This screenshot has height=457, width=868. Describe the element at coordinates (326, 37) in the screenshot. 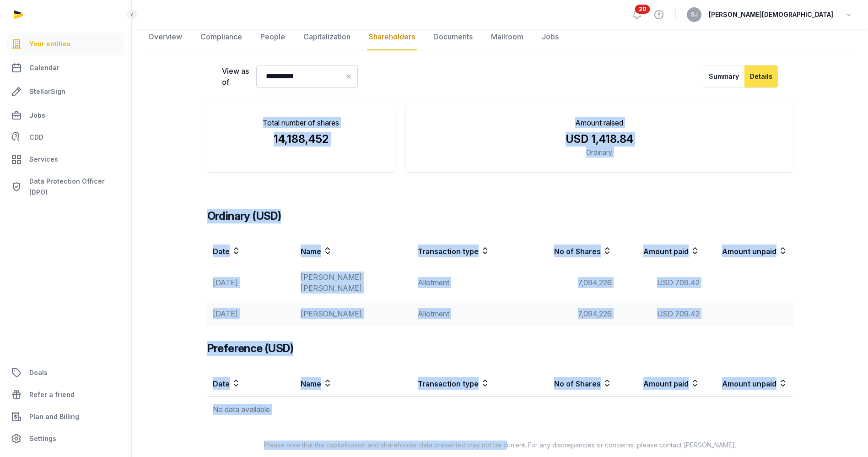

I see `a: Capitalization` at that location.